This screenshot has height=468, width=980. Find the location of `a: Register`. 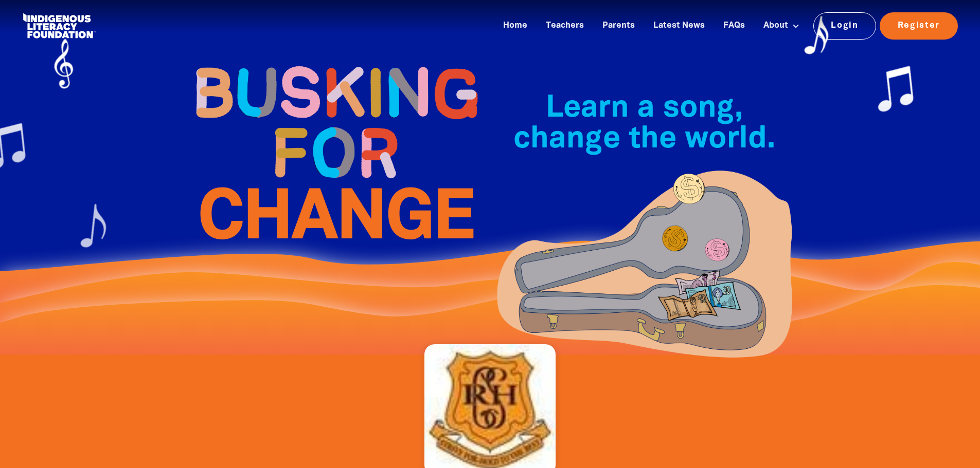

a: Register is located at coordinates (919, 26).